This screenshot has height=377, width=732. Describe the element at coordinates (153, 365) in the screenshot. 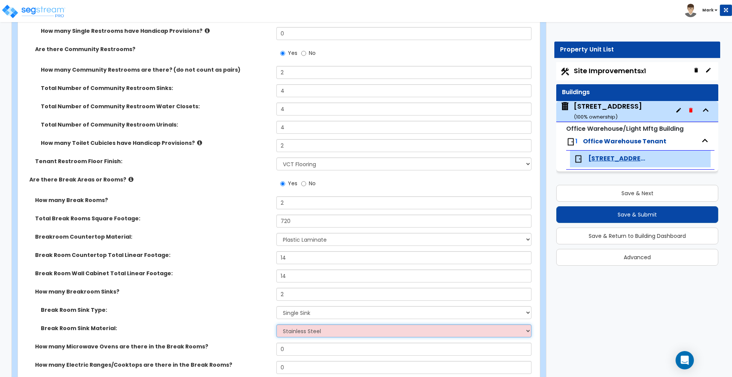

I see `label: How many Electric Ranges/Cooktops are there in the Break Rooms?` at that location.